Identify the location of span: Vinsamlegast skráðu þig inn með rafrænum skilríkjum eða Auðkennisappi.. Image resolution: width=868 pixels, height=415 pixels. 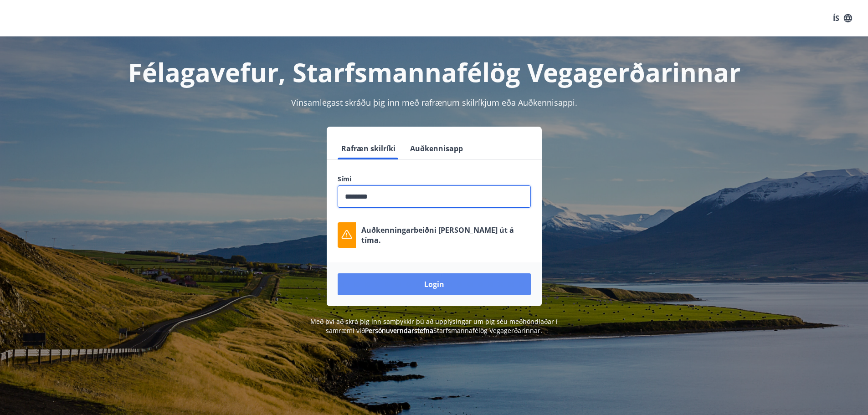
(434, 102).